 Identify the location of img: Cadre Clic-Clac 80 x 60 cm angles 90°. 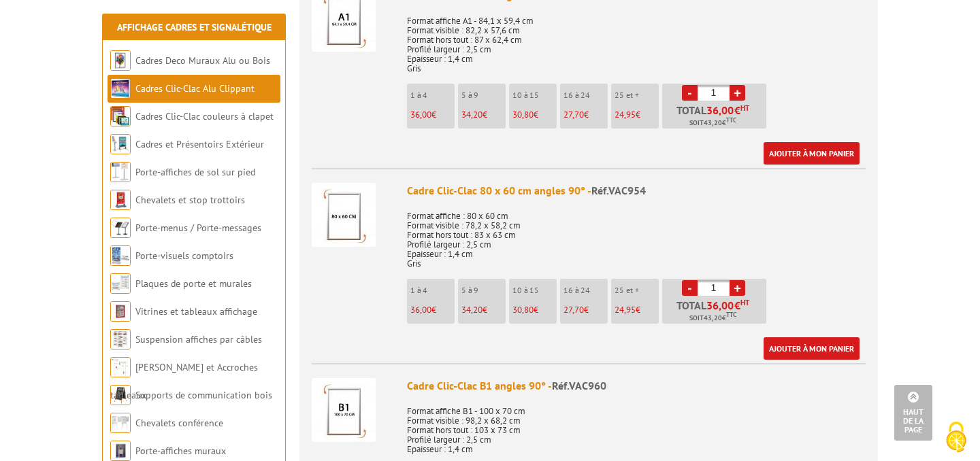
(344, 215).